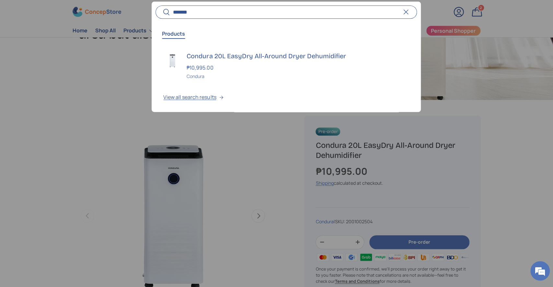 Image resolution: width=553 pixels, height=287 pixels. Describe the element at coordinates (63, 188) in the screenshot. I see `textarea: Type your message and hit 'Enter'` at that location.